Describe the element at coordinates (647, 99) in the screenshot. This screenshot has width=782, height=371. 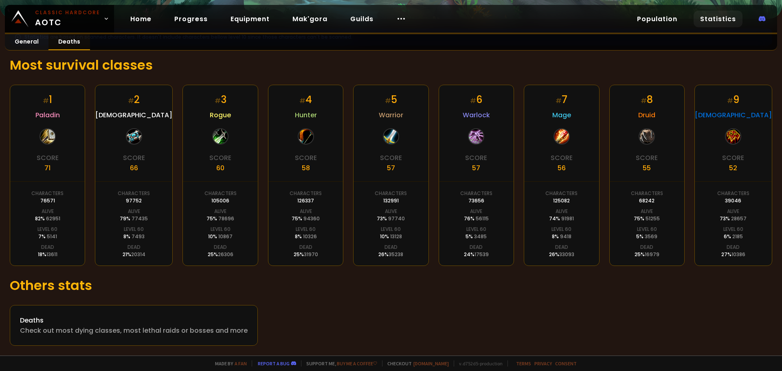
I see `div: 8` at that location.